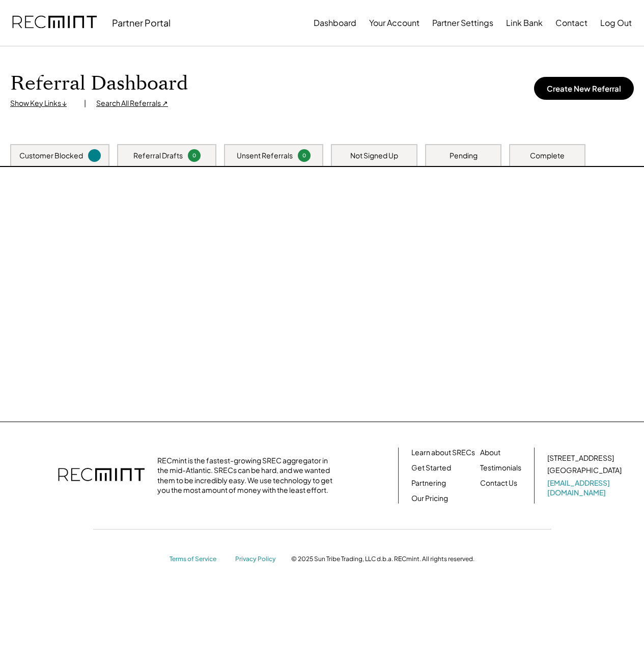 Image resolution: width=644 pixels, height=668 pixels. What do you see at coordinates (335, 23) in the screenshot?
I see `button: Dashboard` at bounding box center [335, 23].